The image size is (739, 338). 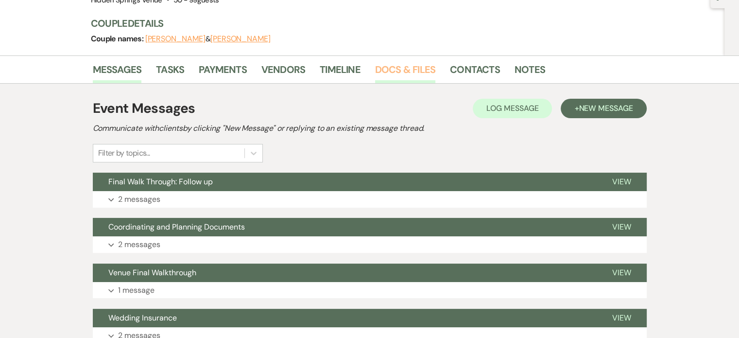 I want to click on a: Payments, so click(x=222, y=72).